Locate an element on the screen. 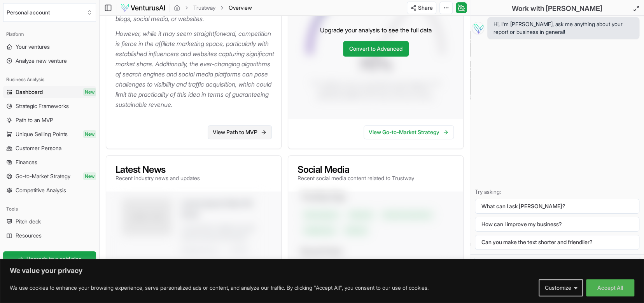 The height and width of the screenshot is (303, 644). p: Recent social media content related to Trustway is located at coordinates (356, 178).